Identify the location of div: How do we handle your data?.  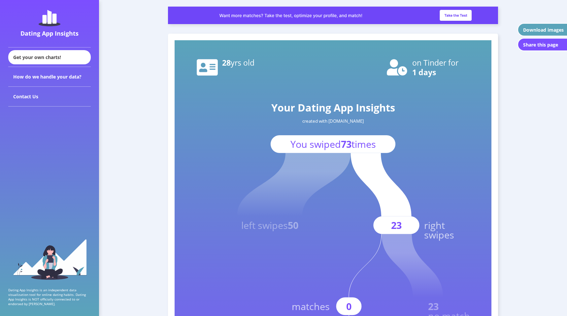
(49, 77).